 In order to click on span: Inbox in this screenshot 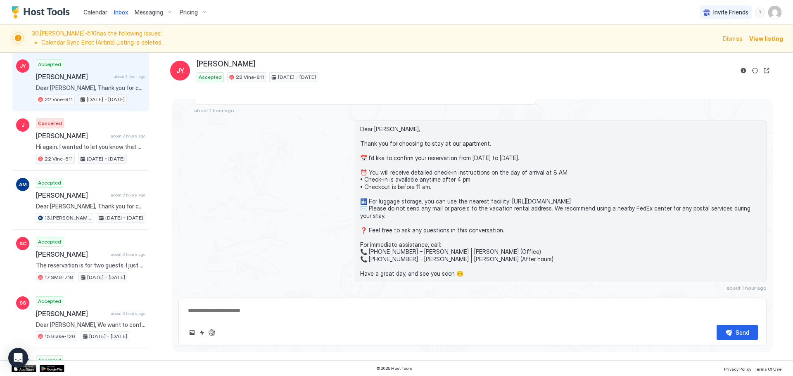, I will do `click(121, 12)`.